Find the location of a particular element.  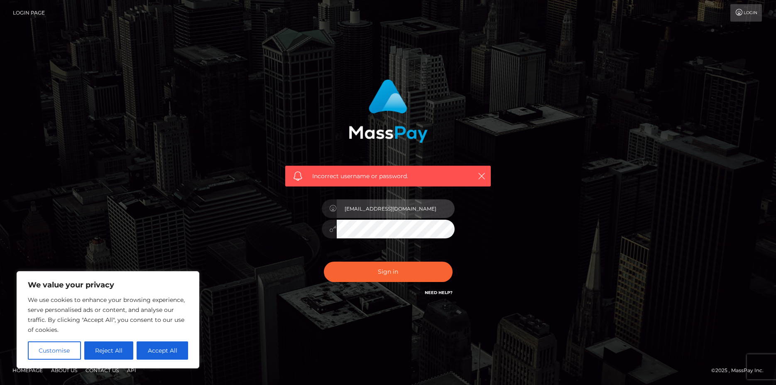

input: Username... is located at coordinates (396, 209).